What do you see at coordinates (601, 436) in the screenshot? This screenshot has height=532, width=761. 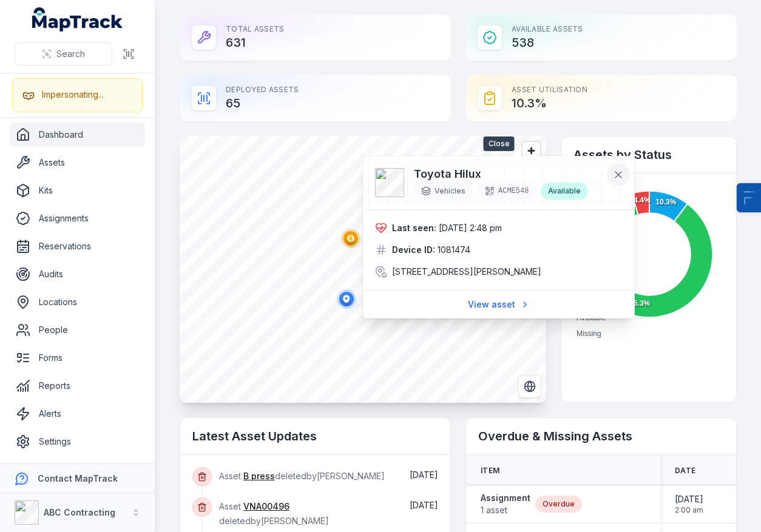 I see `h2: Overdue & Missing Assets` at bounding box center [601, 436].